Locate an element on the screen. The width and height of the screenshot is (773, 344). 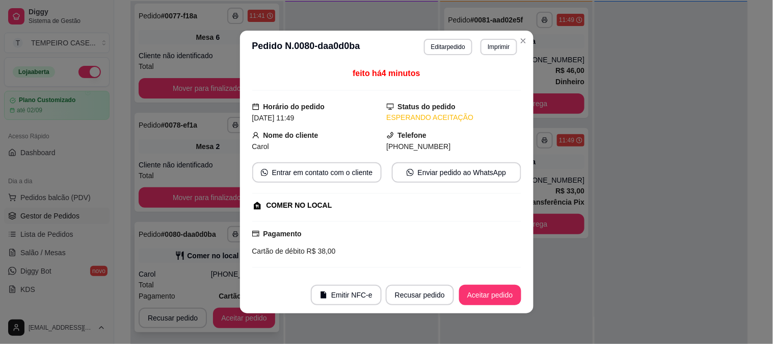
strong: Pagamento is located at coordinates (282, 234).